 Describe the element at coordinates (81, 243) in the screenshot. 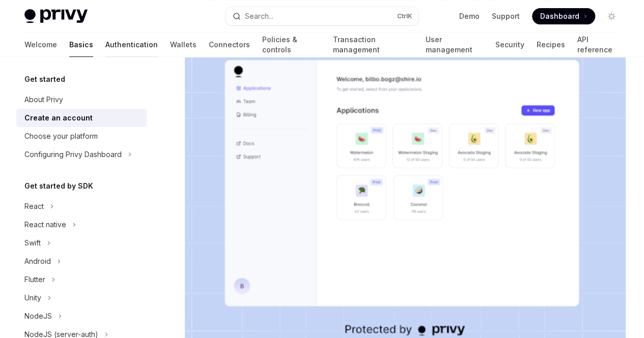

I see `button: Swift` at that location.